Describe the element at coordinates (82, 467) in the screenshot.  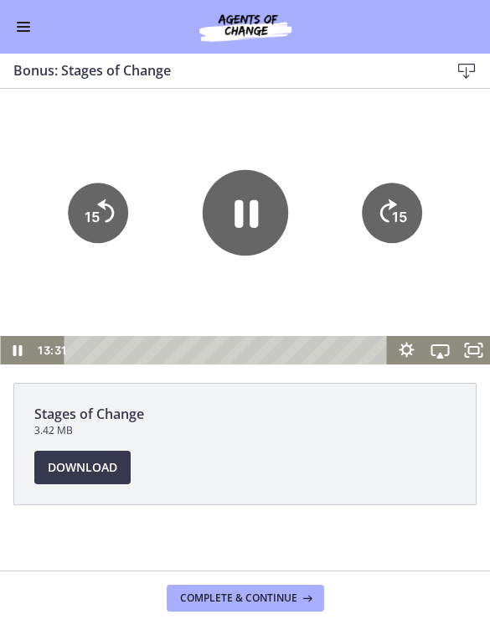
I see `a: Download` at that location.